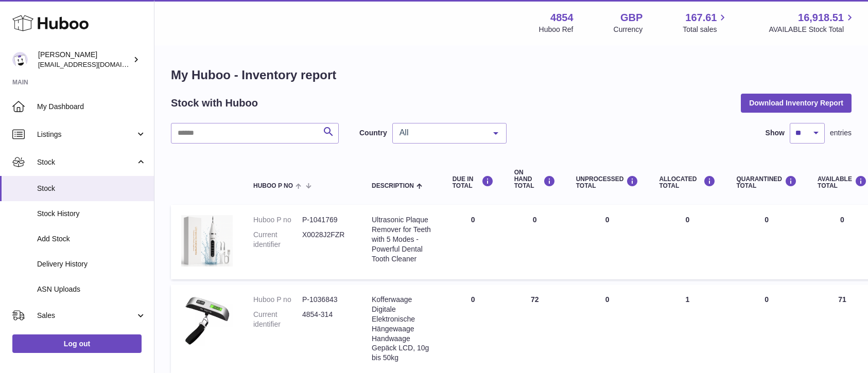  I want to click on div: DUE IN TOTAL, so click(473, 182).